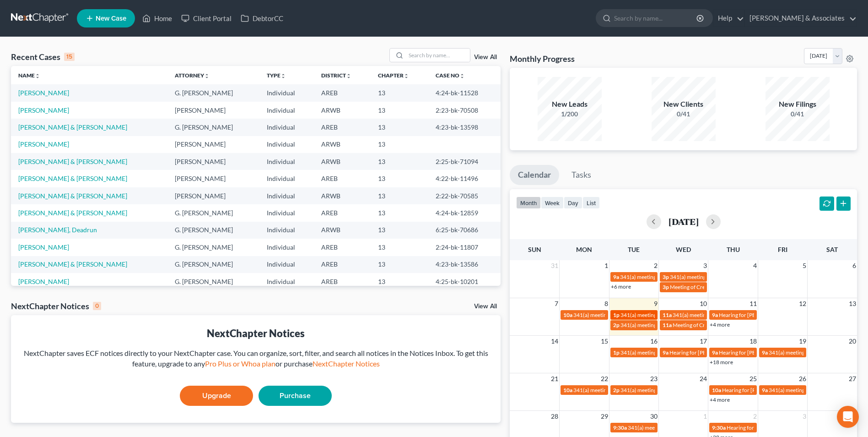  What do you see at coordinates (342, 110) in the screenshot?
I see `td: ARWB` at bounding box center [342, 110].